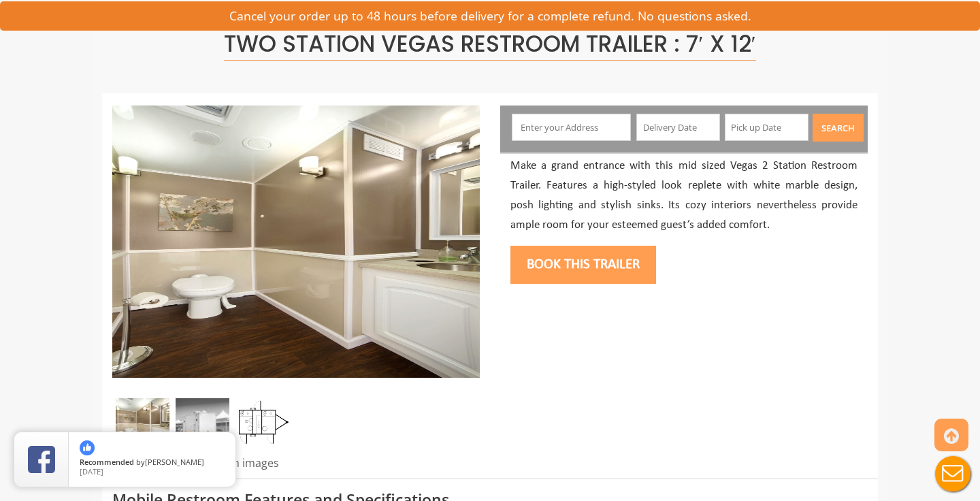 The width and height of the screenshot is (980, 501). What do you see at coordinates (838, 128) in the screenshot?
I see `button: Search` at bounding box center [838, 128].